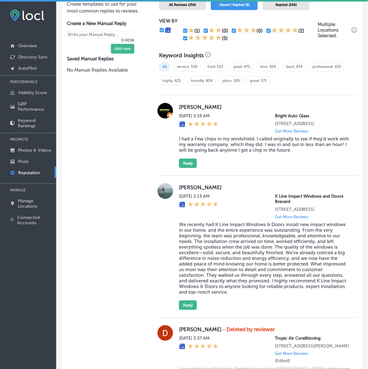  Describe the element at coordinates (33, 57) in the screenshot. I see `p: Directory Sync` at that location.